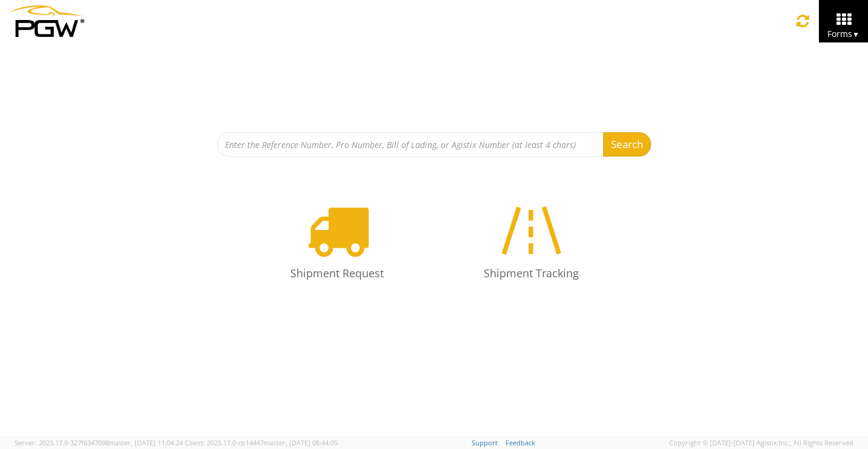 The width and height of the screenshot is (868, 449). I want to click on a: Shipment Request, so click(337, 242).